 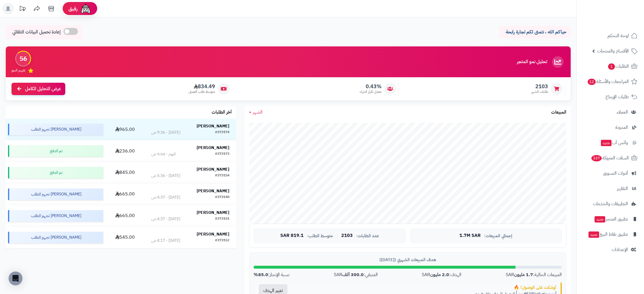 What do you see at coordinates (163, 154) in the screenshot?
I see `div: اليوم - 9:04 ص` at bounding box center [163, 154].